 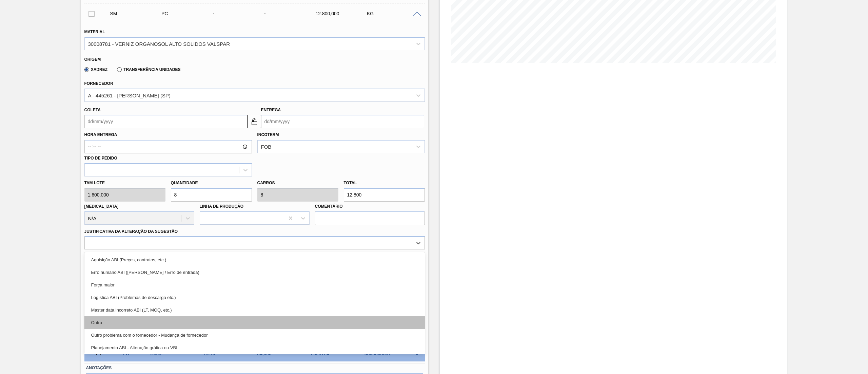 What do you see at coordinates (254, 285) in the screenshot?
I see `div: Força maior` at bounding box center [254, 285].